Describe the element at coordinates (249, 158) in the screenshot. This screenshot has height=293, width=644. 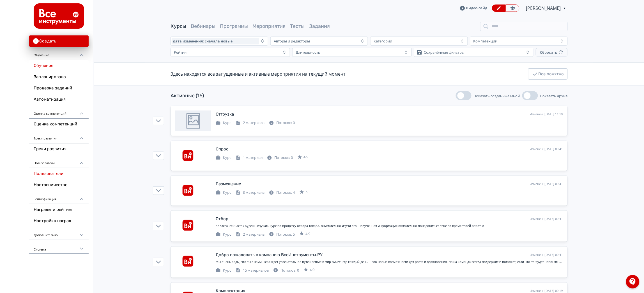
I see `div: 1 материал` at that location.